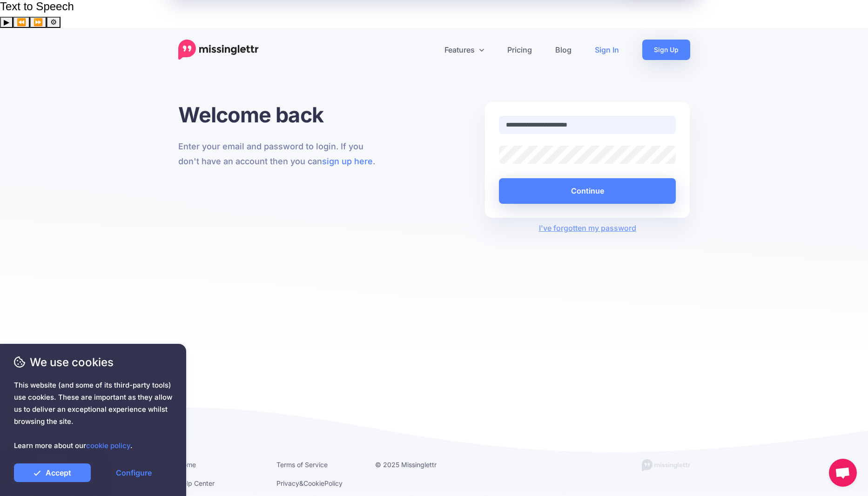 The height and width of the screenshot is (496, 868). I want to click on a: I've forgotten my password, so click(587, 228).